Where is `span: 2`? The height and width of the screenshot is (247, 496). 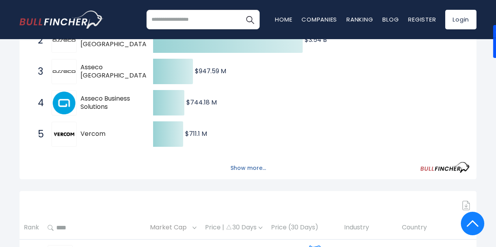 span: 2 is located at coordinates (38, 40).